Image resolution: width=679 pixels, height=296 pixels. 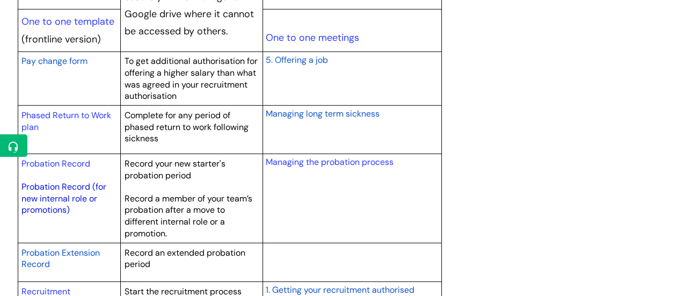 I want to click on a: Probation Record (for new internal role or promotions), so click(x=64, y=198).